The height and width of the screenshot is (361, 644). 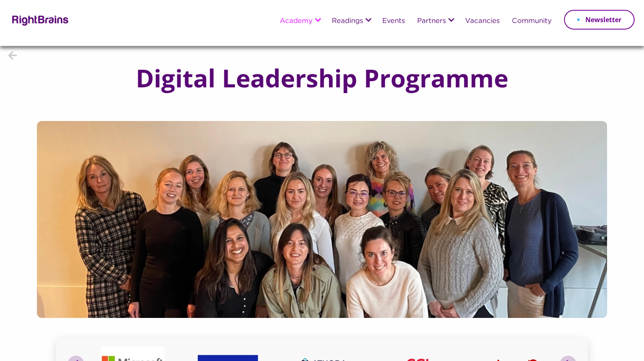 I want to click on a: Academy, so click(x=296, y=21).